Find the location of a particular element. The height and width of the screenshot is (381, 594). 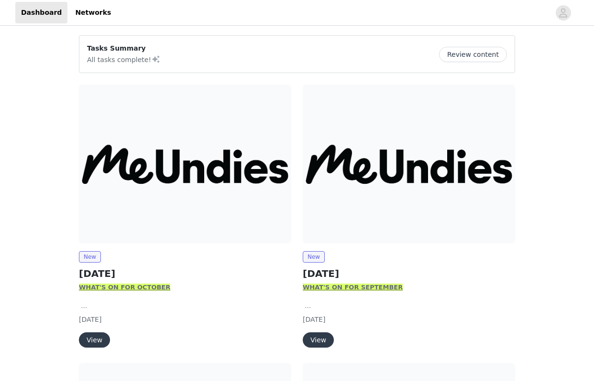

p: Tasks Summary is located at coordinates (124, 48).